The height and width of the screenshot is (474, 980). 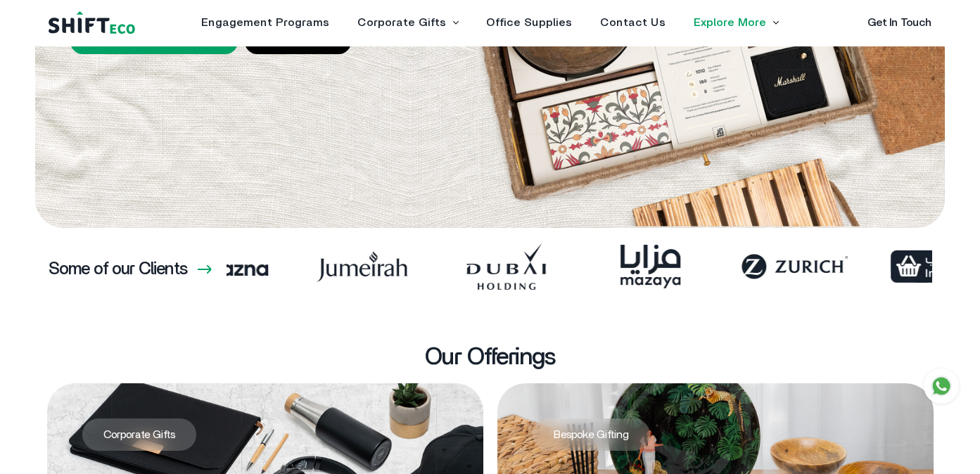 I want to click on img: Frame_37.webp, so click(x=786, y=266).